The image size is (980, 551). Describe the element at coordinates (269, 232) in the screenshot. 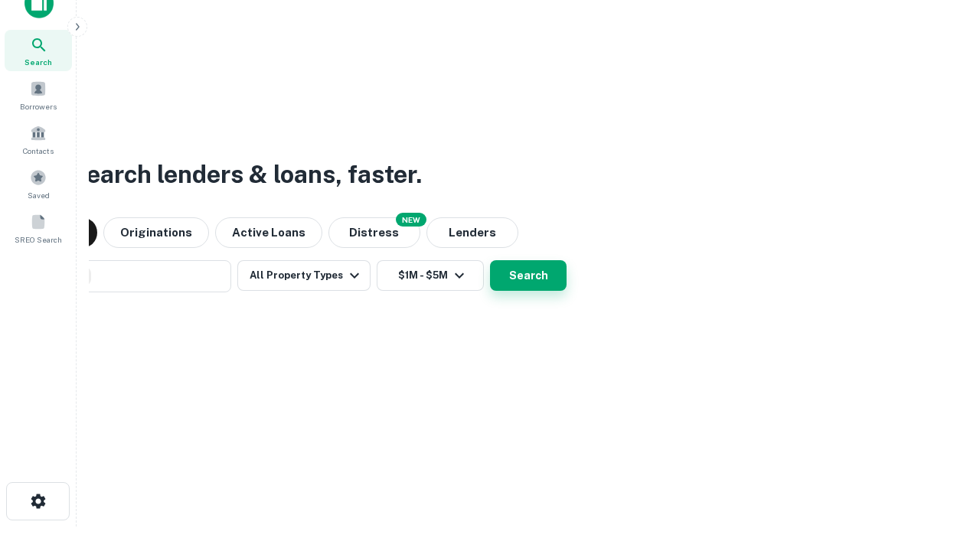

I see `button: Active Loans` at that location.